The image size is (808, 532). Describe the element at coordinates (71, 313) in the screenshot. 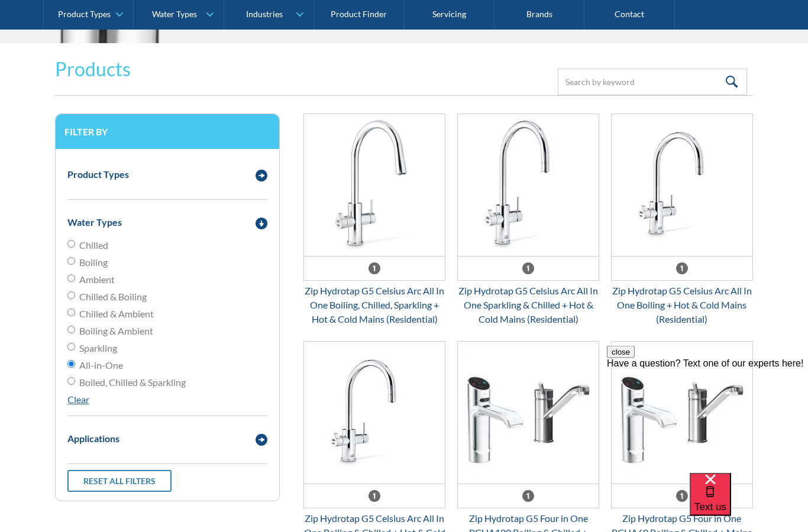

I see `input: Chilled & Ambient` at that location.